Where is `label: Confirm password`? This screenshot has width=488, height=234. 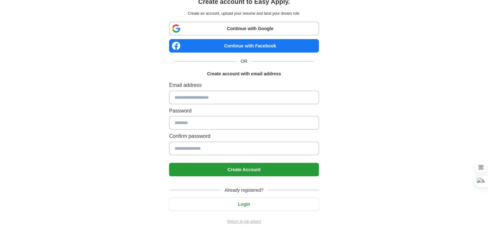
label: Confirm password is located at coordinates (244, 136).